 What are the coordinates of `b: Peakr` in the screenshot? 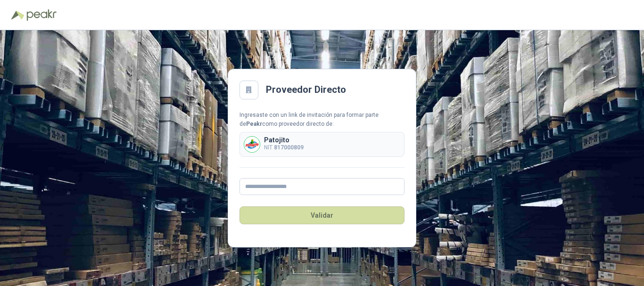 It's located at (254, 124).